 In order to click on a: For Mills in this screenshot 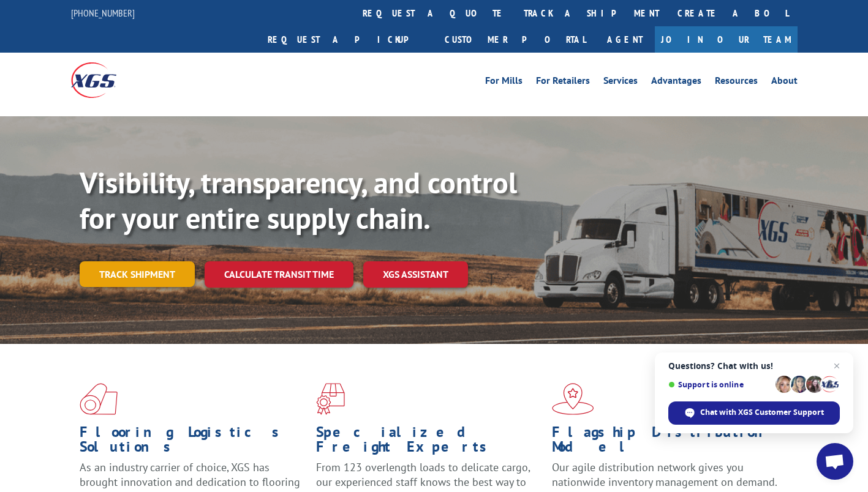, I will do `click(503, 83)`.